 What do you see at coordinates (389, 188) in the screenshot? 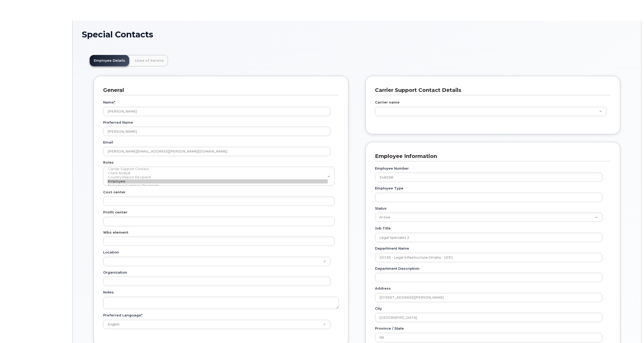
I see `label: Employee Type` at bounding box center [389, 188].